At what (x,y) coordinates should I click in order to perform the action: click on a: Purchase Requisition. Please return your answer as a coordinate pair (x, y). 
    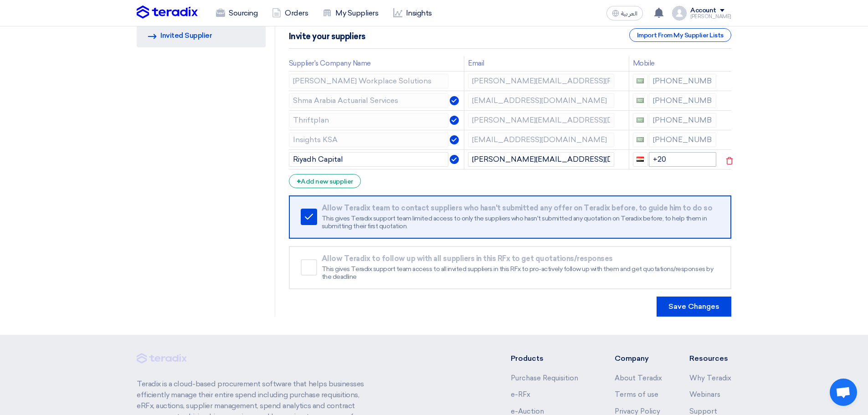
    Looking at the image, I should click on (544, 378).